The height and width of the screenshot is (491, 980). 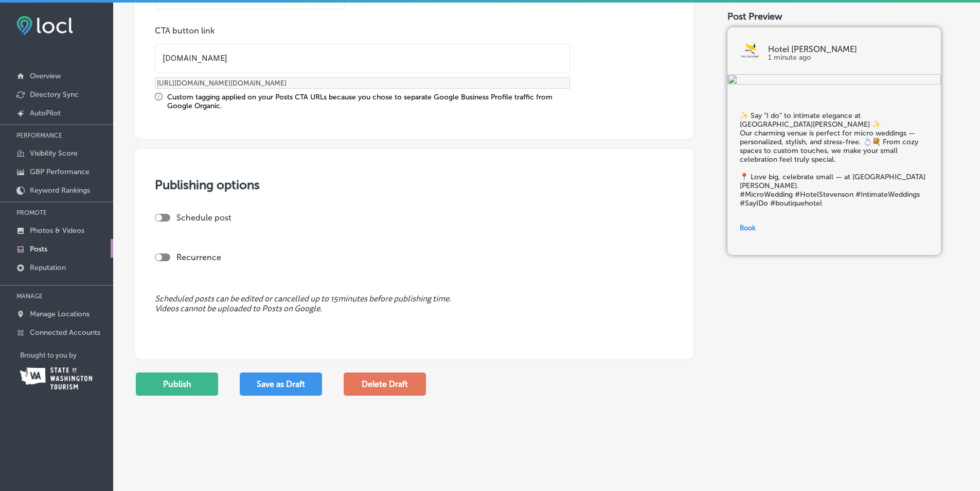 What do you see at coordinates (45, 76) in the screenshot?
I see `p: Overview` at bounding box center [45, 76].